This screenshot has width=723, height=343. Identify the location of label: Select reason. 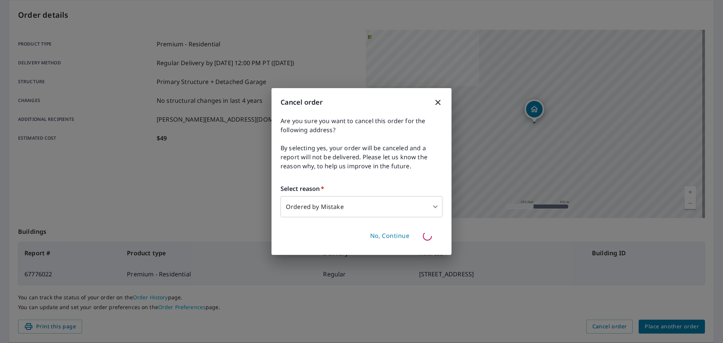
(362, 189).